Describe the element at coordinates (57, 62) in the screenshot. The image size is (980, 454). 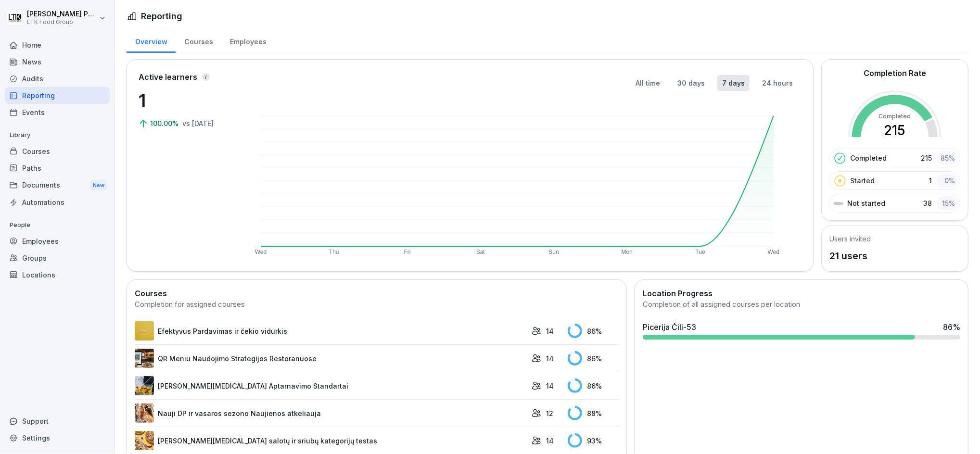
I see `div: News` at that location.